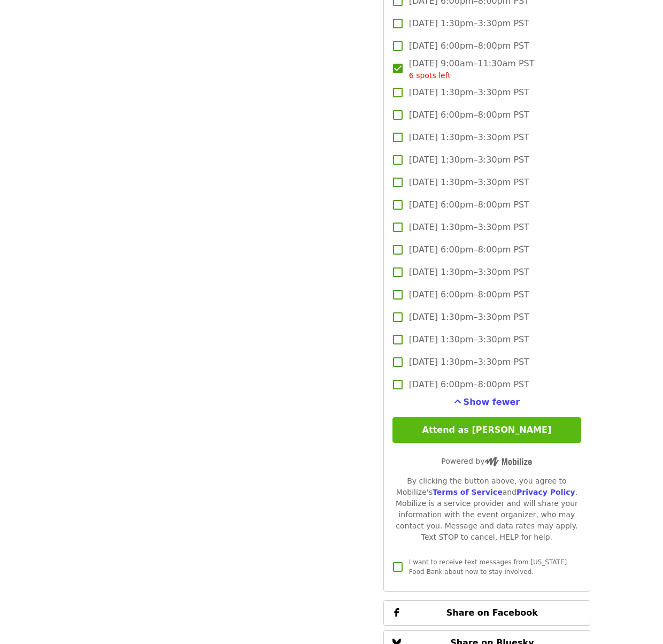 The image size is (663, 644). What do you see at coordinates (492, 613) in the screenshot?
I see `span: Share on Facebook` at bounding box center [492, 613].